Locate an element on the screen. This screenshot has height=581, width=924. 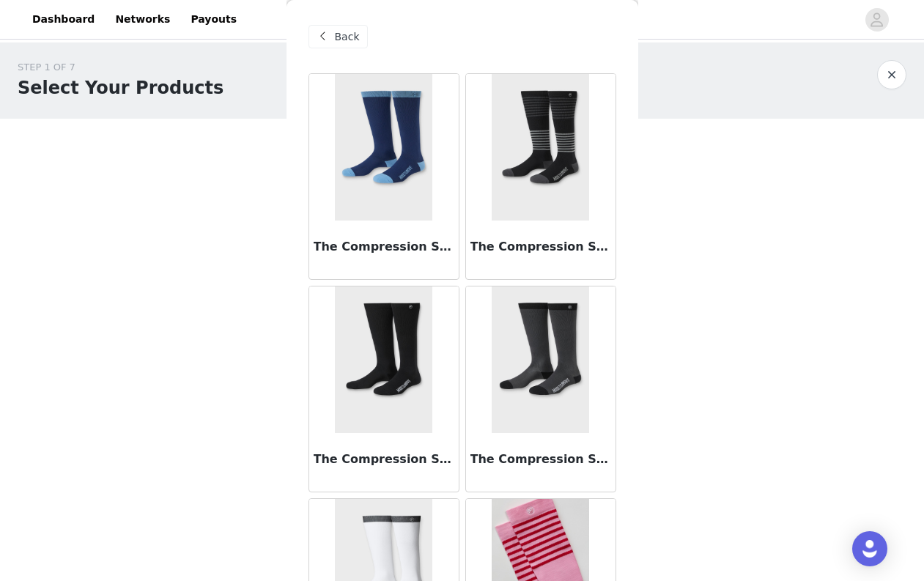
img: The Compression Sock in Black/Onyx/Pebble is located at coordinates (540, 147).